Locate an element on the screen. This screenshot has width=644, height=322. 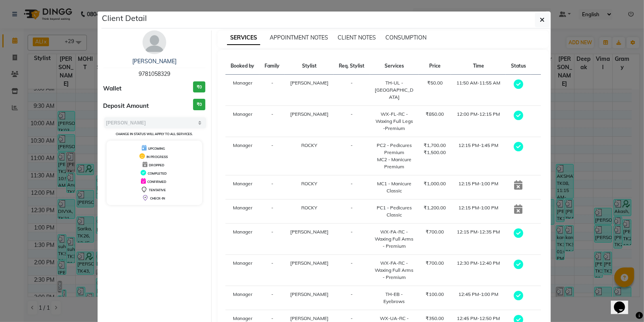
span: SERVICES is located at coordinates (244, 38).